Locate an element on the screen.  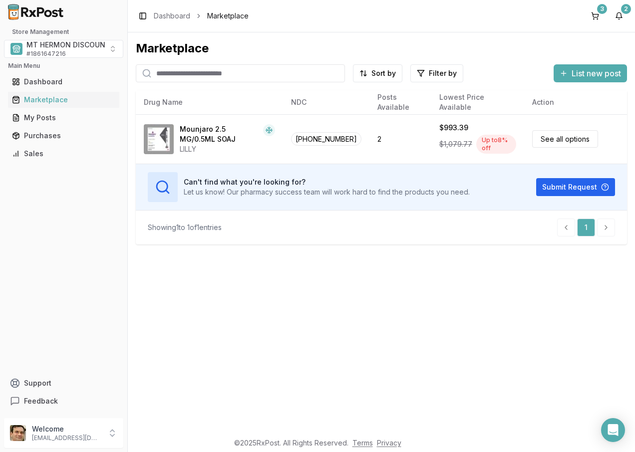
button: Feedback is located at coordinates (63, 401).